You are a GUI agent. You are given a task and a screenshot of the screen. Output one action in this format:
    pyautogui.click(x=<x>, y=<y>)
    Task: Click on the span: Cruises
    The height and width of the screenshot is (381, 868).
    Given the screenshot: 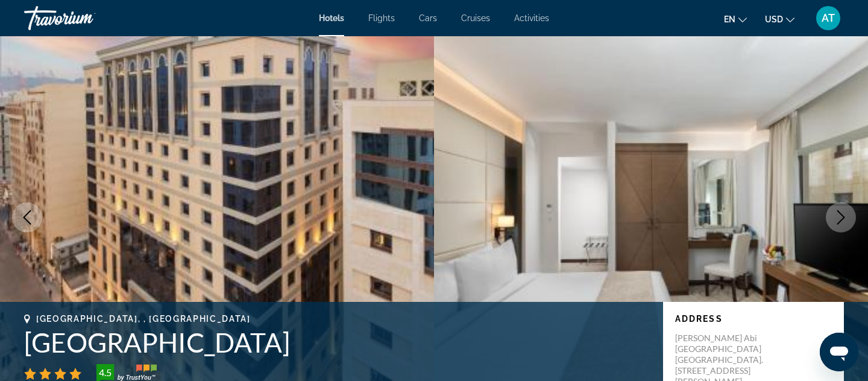 What is the action you would take?
    pyautogui.click(x=475, y=18)
    